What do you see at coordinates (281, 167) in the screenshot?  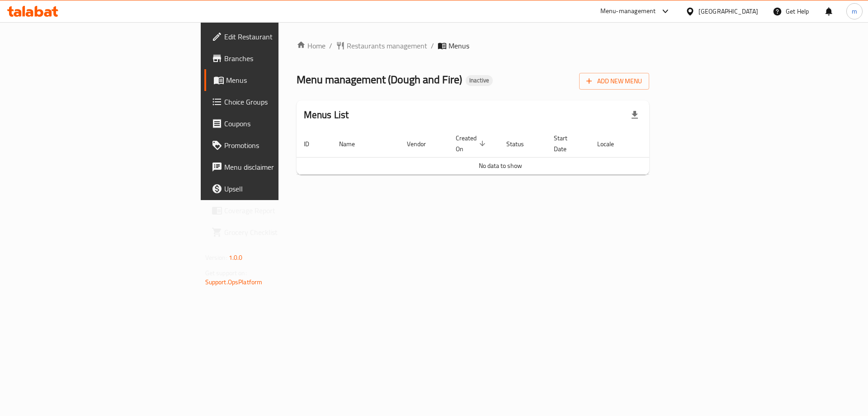 I see `span: Menu disclaimer` at bounding box center [281, 167].